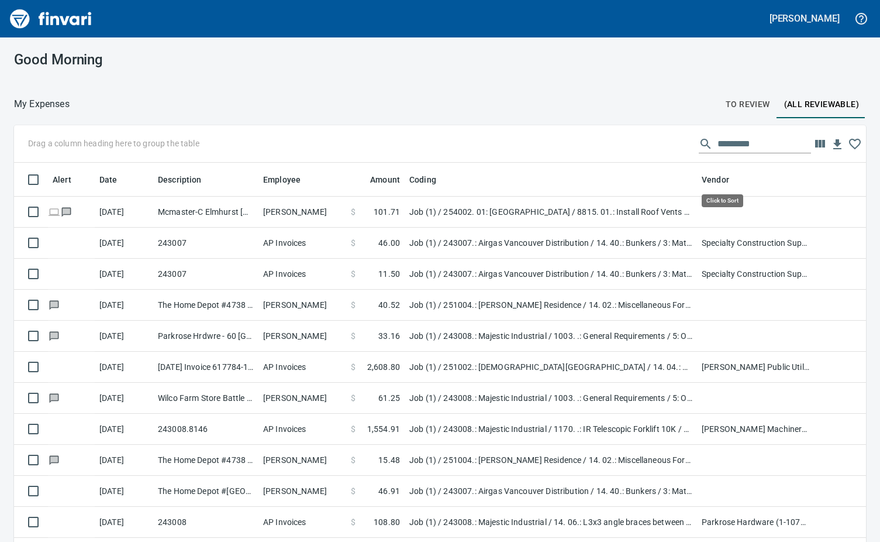 The image size is (880, 542). I want to click on span: 11.50, so click(389, 274).